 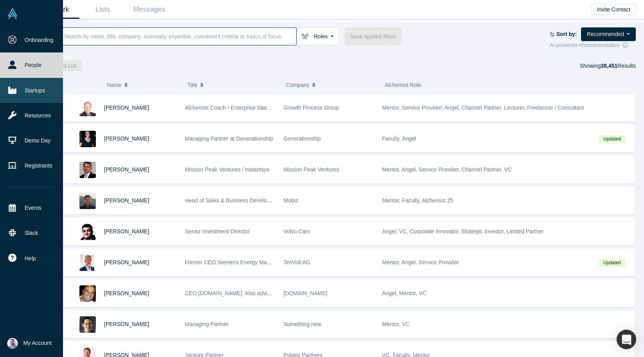 I want to click on span: Generationship, so click(x=302, y=139).